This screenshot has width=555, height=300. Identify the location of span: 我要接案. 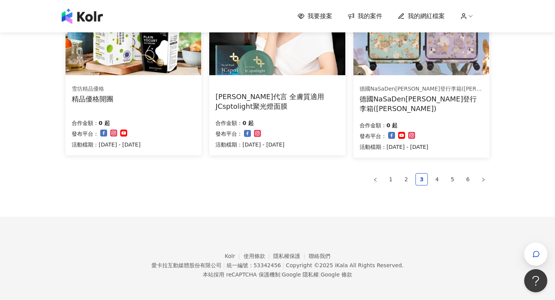
(320, 16).